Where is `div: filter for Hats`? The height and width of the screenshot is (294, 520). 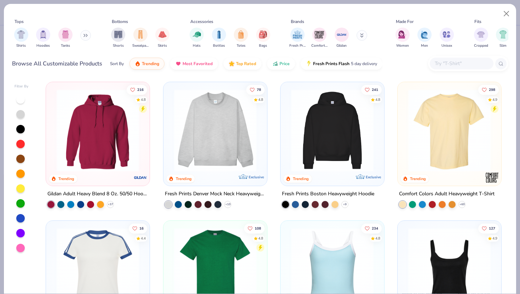
div: filter for Hats is located at coordinates (197, 38).